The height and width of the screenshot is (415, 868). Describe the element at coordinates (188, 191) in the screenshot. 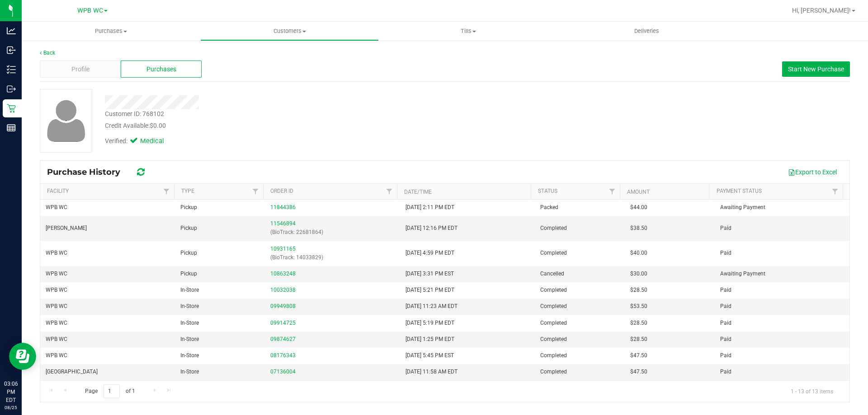

I see `a: Type` at that location.